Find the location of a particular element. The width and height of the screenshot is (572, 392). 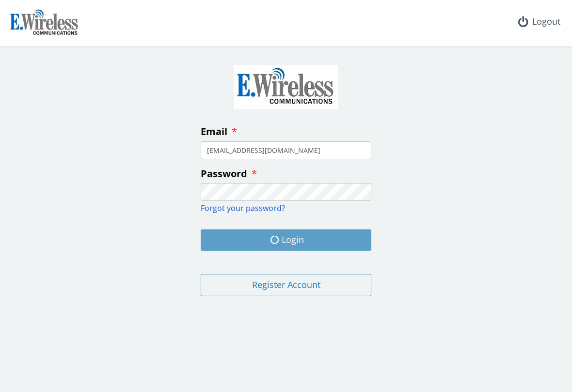

span: Forgot your password? is located at coordinates (243, 208).